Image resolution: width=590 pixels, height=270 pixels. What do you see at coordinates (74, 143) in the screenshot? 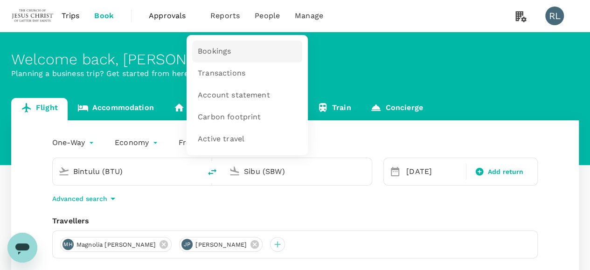
I see `div: One-Way` at bounding box center [74, 143].